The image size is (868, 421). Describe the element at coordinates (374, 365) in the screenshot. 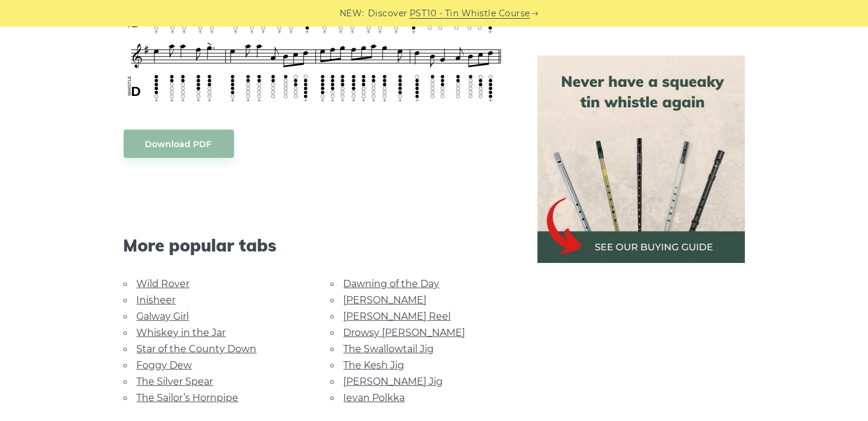

I see `a: The Kesh Jig` at that location.